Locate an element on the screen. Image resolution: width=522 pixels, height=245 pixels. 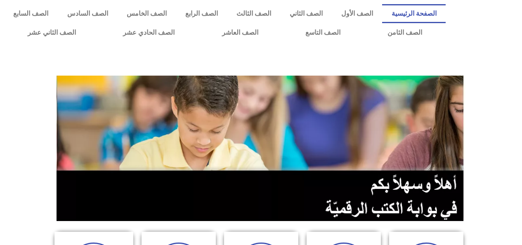
a: الصف الرابع is located at coordinates (201, 14).